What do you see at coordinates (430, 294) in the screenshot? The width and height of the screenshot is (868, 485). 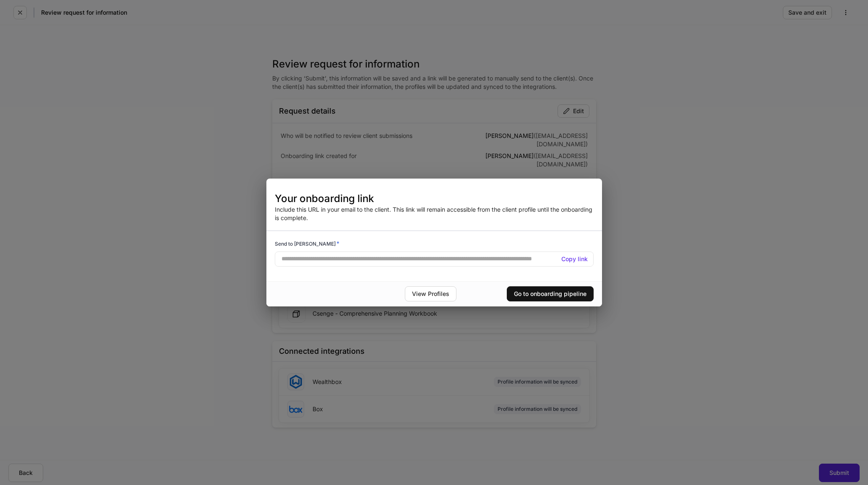 I see `div: View Profiles` at bounding box center [430, 294].